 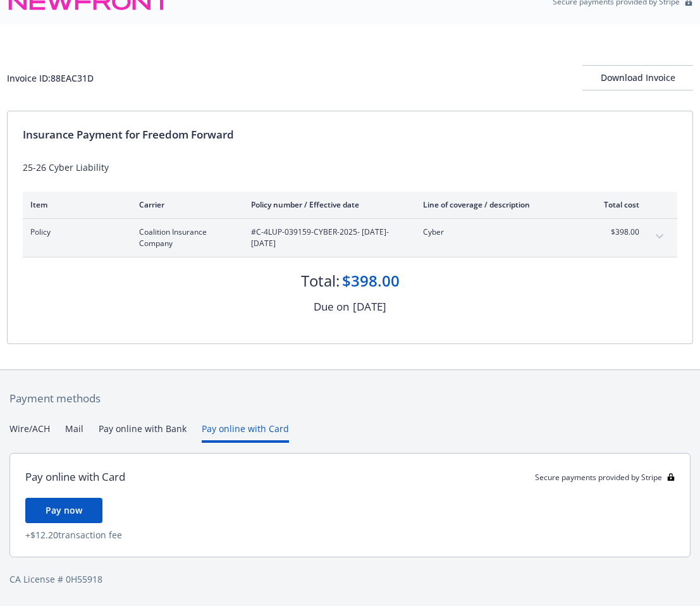 What do you see at coordinates (350, 578) in the screenshot?
I see `div: CA License # 0H55918` at bounding box center [350, 578].